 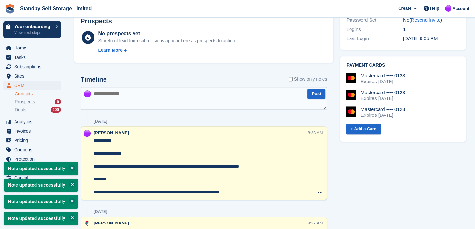 What do you see at coordinates (316, 222) in the screenshot?
I see `div: 8:27 AM` at bounding box center [316, 222].